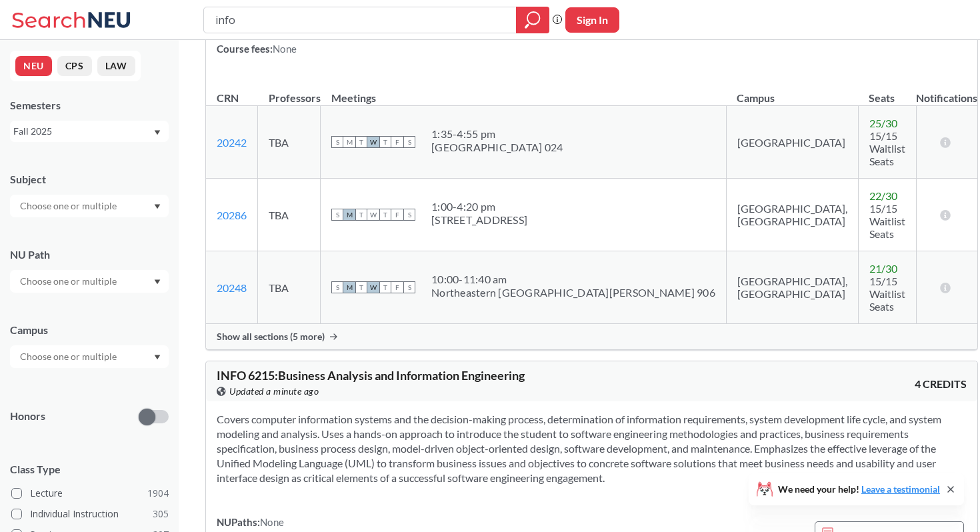  I want to click on span: Class Type, so click(90, 470).